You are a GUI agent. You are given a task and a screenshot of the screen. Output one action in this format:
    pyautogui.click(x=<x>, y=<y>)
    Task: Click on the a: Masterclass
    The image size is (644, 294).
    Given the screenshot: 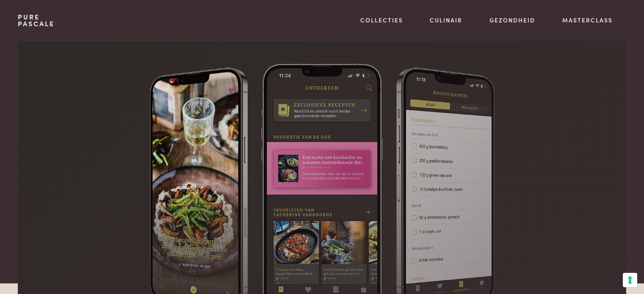 What is the action you would take?
    pyautogui.click(x=587, y=20)
    